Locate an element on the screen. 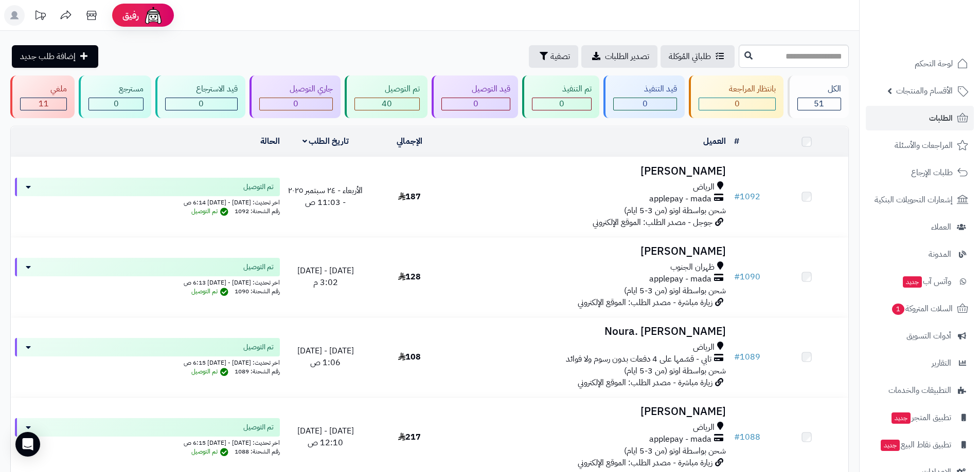  span: وآتس آب is located at coordinates (927, 282).